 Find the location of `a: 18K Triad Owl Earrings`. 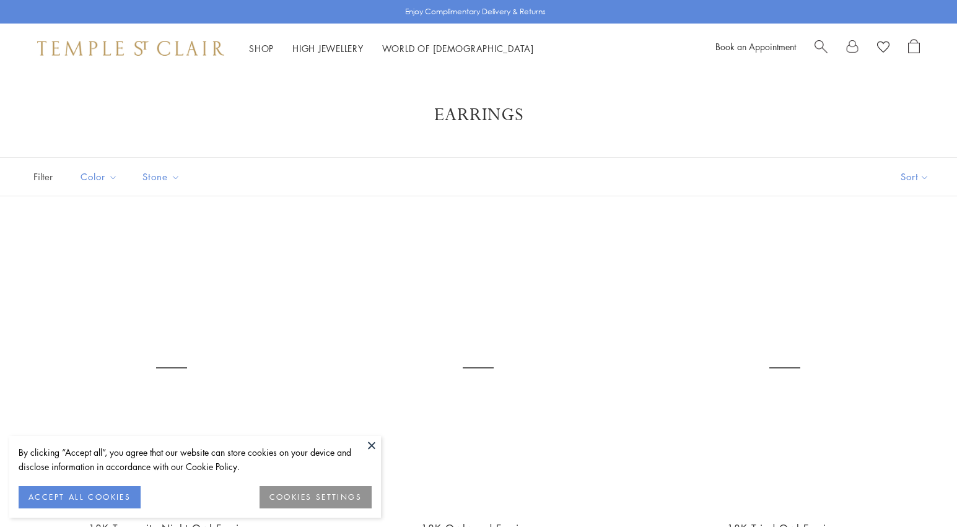

a: 18K Triad Owl Earrings is located at coordinates (785, 368).